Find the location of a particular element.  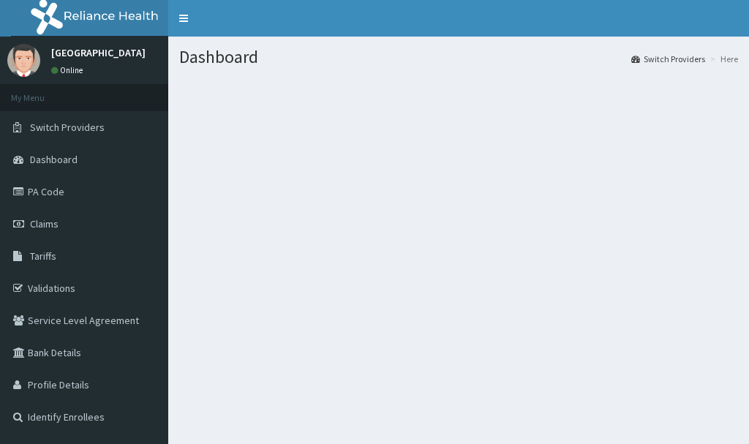

a: Online is located at coordinates (69, 70).